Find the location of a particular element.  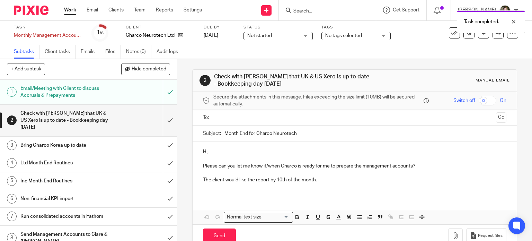

div: Search for option is located at coordinates (258, 217).